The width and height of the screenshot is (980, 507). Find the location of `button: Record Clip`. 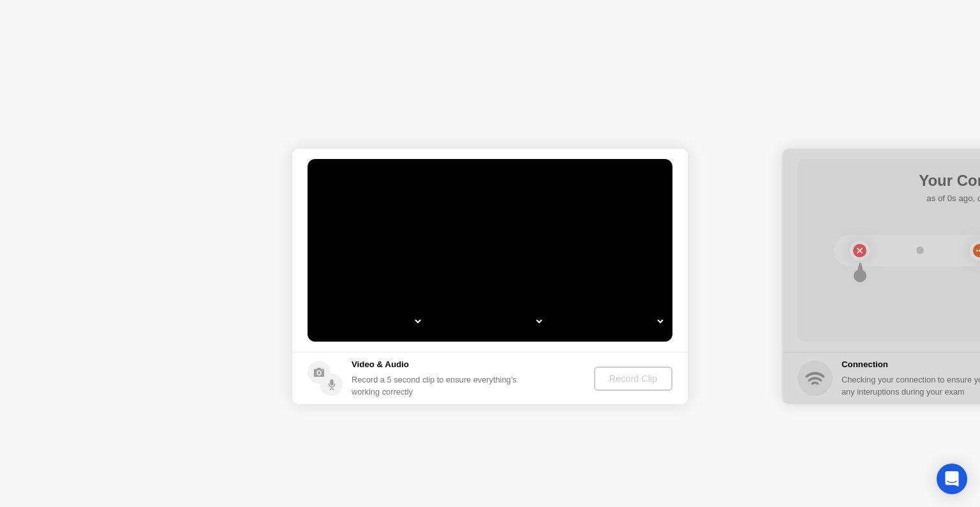

button: Record Clip is located at coordinates (633, 379).